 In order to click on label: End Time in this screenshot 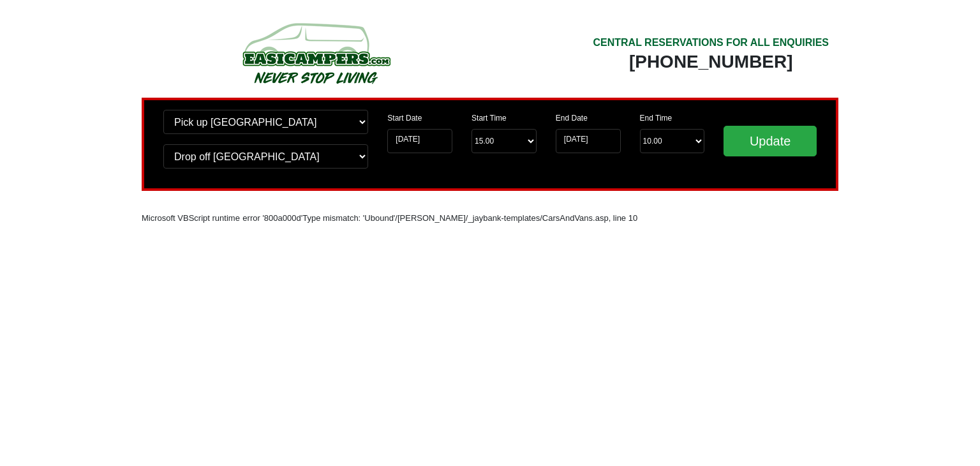, I will do `click(656, 118)`.